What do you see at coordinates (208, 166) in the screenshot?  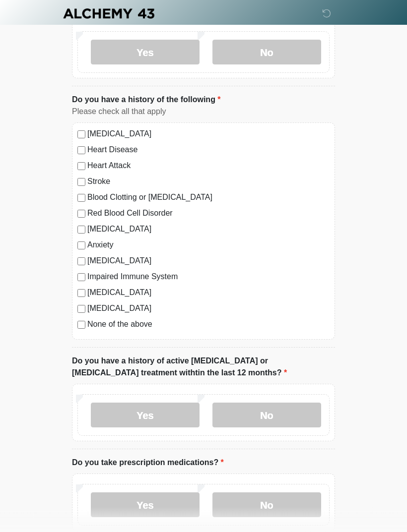 I see `label: Heart Attack` at bounding box center [208, 166].